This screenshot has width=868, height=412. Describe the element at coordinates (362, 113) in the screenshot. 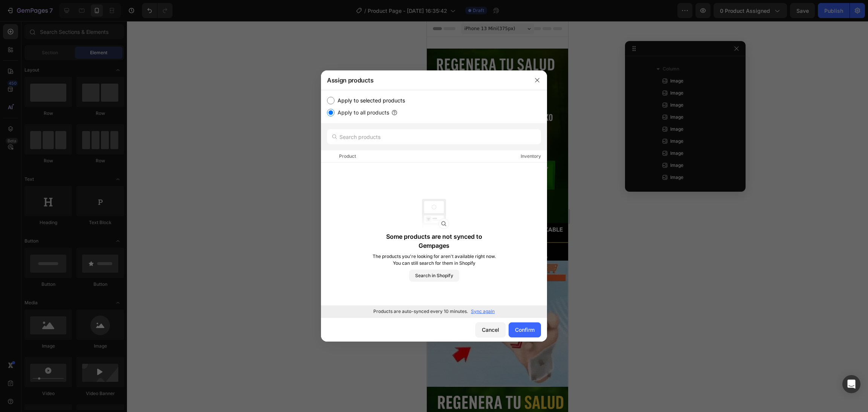

I see `label: Apply to all products` at that location.